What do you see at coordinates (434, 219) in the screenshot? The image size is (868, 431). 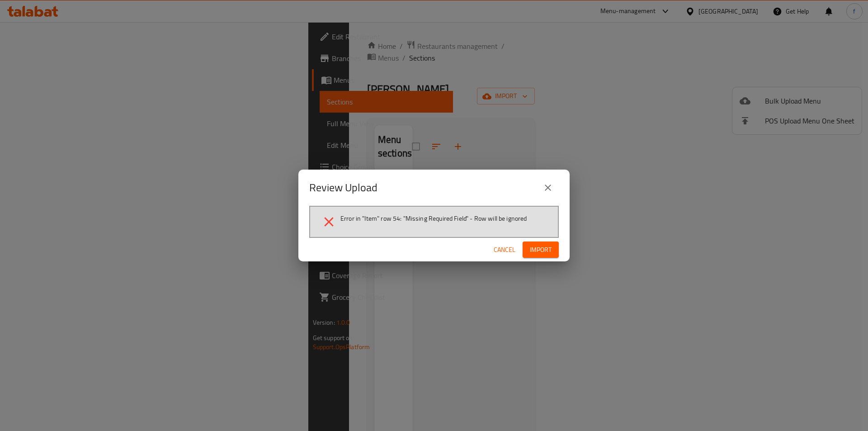 I see `span: Error in "Item" row 54: "Missing Required Field" - Row will be ignored` at bounding box center [434, 219].